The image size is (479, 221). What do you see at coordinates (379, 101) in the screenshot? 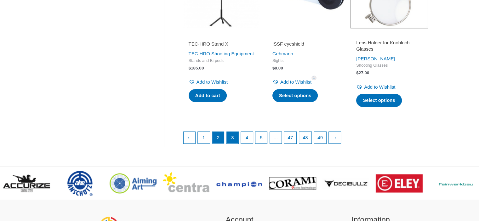
I see `a: Select options for “Lens Holder for Knobloch Glasses”` at bounding box center [379, 101].